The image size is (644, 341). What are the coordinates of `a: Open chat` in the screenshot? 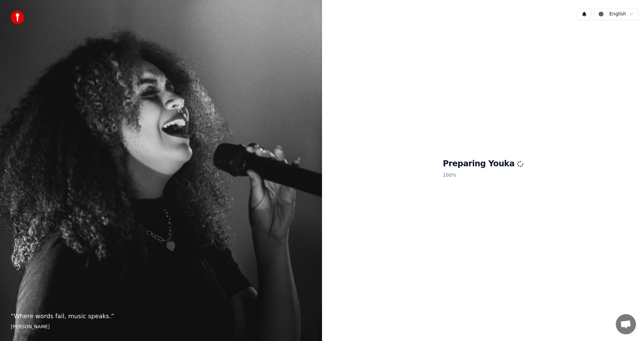 It's located at (626, 324).